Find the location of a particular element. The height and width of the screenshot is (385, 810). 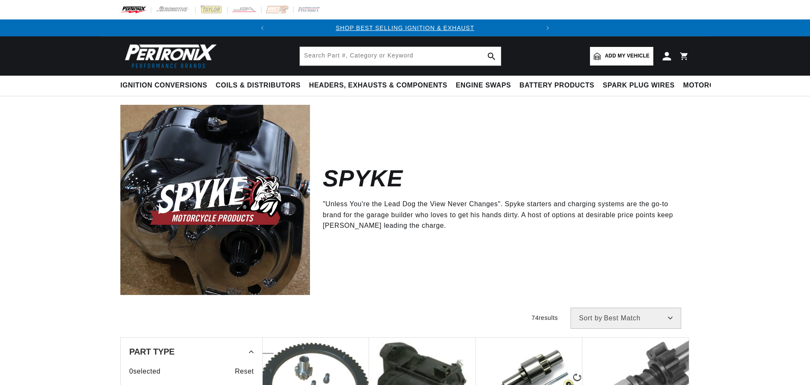

div: 1 of 2 is located at coordinates (405, 28).